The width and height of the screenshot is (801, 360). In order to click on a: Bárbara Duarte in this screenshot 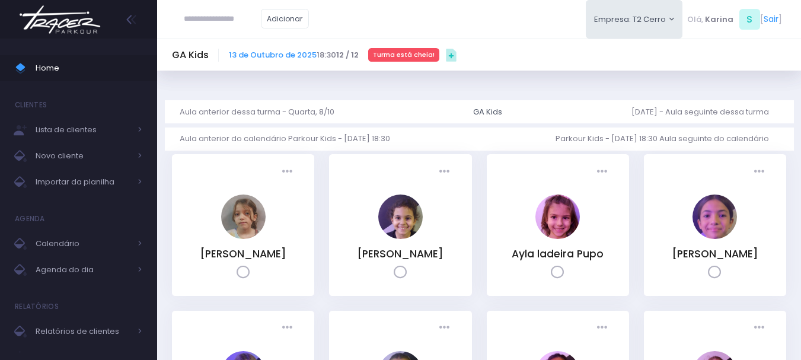, I will do `click(714, 236)`.